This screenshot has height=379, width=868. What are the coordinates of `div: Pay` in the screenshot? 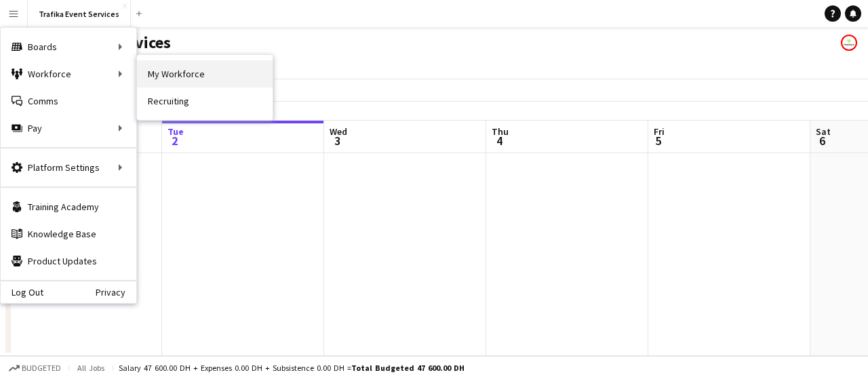 It's located at (68, 128).